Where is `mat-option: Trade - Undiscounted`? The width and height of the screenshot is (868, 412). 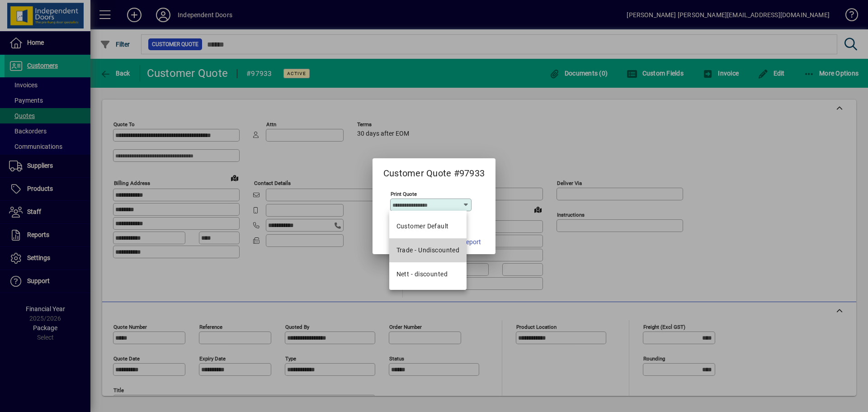 mat-option: Trade - Undiscounted is located at coordinates (428, 250).